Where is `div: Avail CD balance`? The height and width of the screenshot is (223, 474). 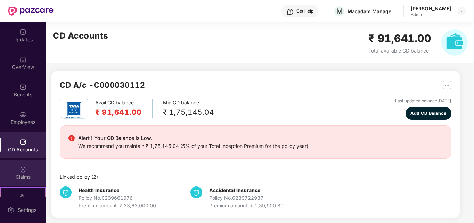
div: Avail CD balance is located at coordinates (124, 108).